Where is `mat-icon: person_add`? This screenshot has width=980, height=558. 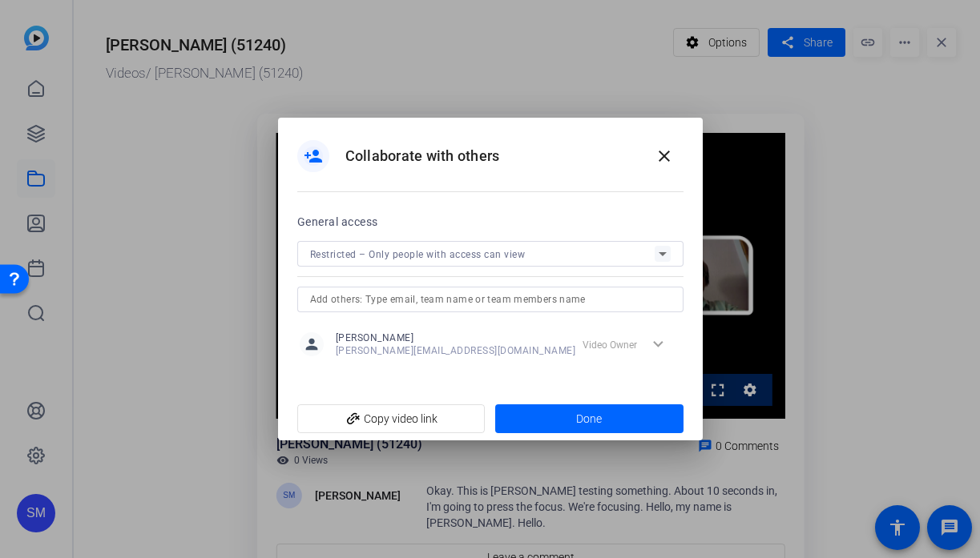
mat-icon: person_add is located at coordinates (313, 156).